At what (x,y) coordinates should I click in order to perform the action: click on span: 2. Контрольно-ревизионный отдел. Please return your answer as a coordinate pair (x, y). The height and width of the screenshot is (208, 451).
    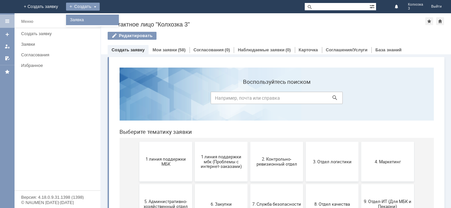
    Looking at the image, I should click on (163, 99).